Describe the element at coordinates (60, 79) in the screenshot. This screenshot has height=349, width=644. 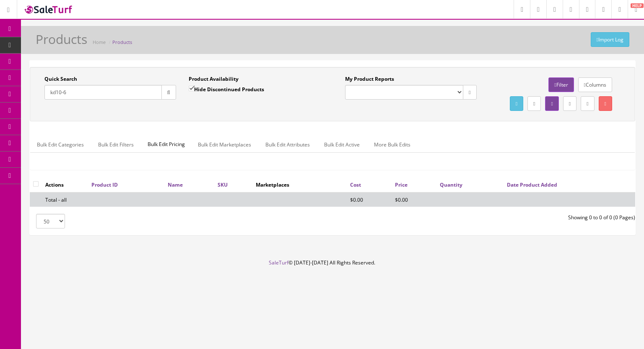
I see `label: Quick Search` at that location.